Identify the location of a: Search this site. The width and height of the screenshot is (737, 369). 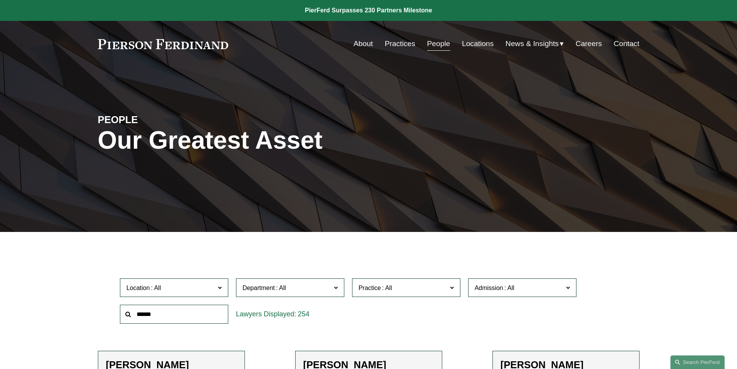
(697, 362).